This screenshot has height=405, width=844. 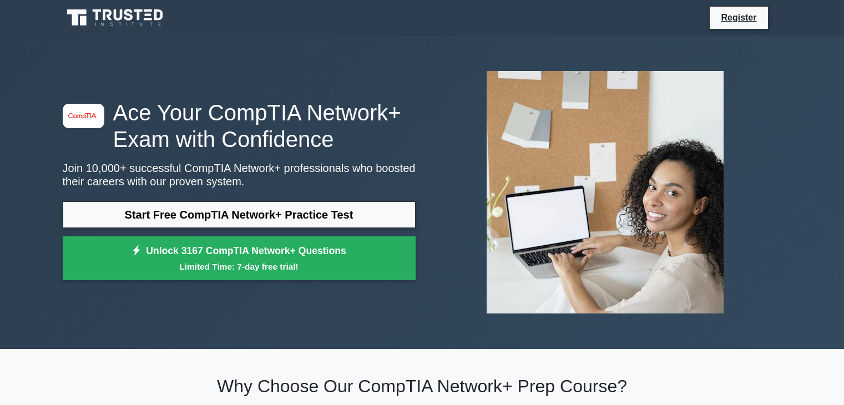 What do you see at coordinates (239, 259) in the screenshot?
I see `a: Unlock 3167 CompTIA Network+ QuestionsLimited Time: 7-day free trial!` at bounding box center [239, 259].